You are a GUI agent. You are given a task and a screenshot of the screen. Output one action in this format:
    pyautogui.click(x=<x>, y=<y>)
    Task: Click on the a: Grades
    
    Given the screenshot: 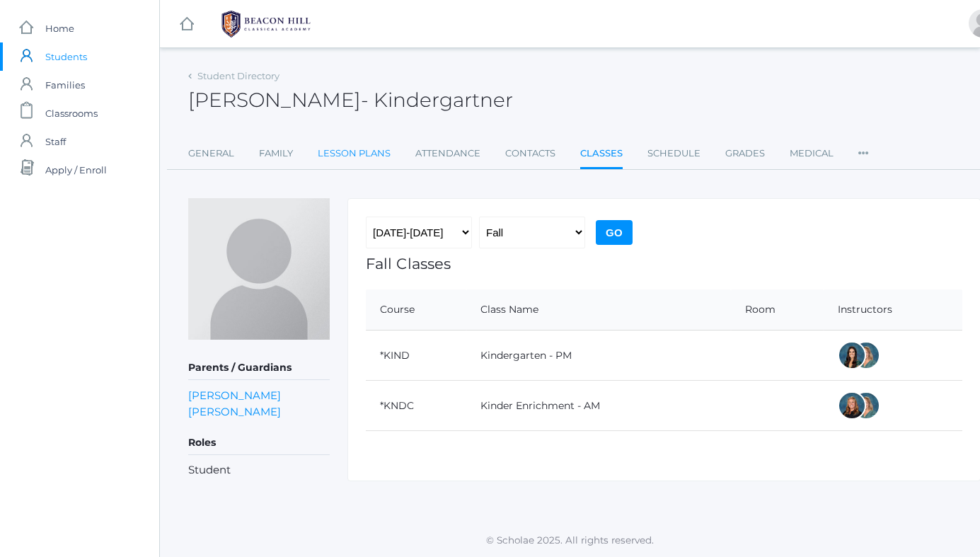 What is the action you would take?
    pyautogui.click(x=744, y=154)
    